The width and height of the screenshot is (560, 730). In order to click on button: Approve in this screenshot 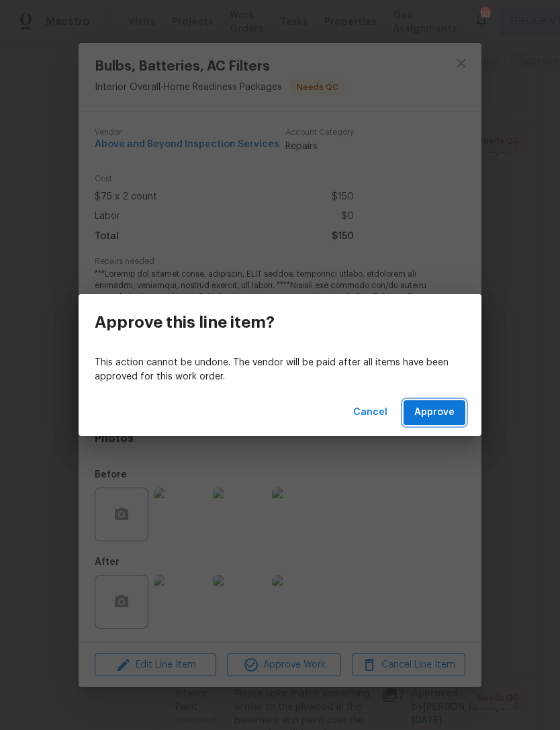, I will do `click(434, 412)`.